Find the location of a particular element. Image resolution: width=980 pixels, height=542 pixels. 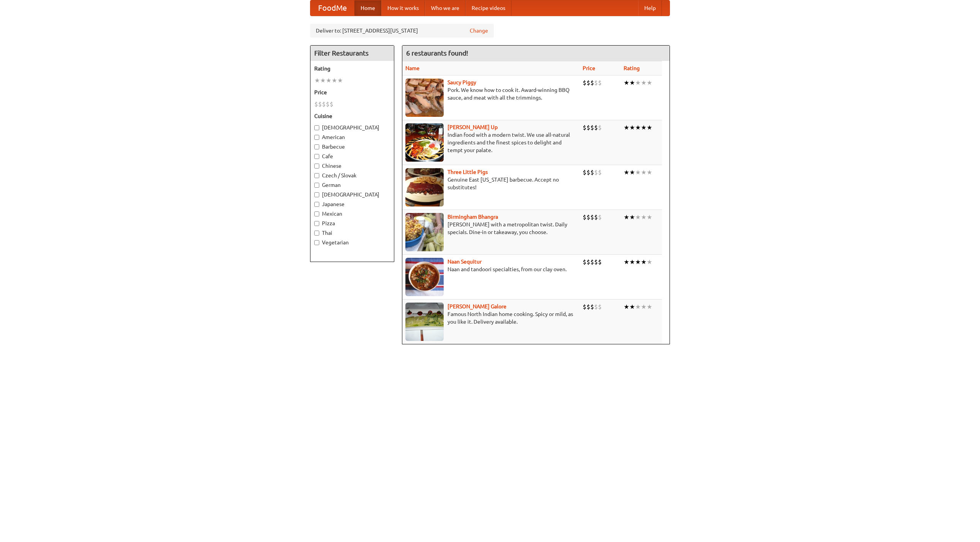

label: Pizza is located at coordinates (352, 223).